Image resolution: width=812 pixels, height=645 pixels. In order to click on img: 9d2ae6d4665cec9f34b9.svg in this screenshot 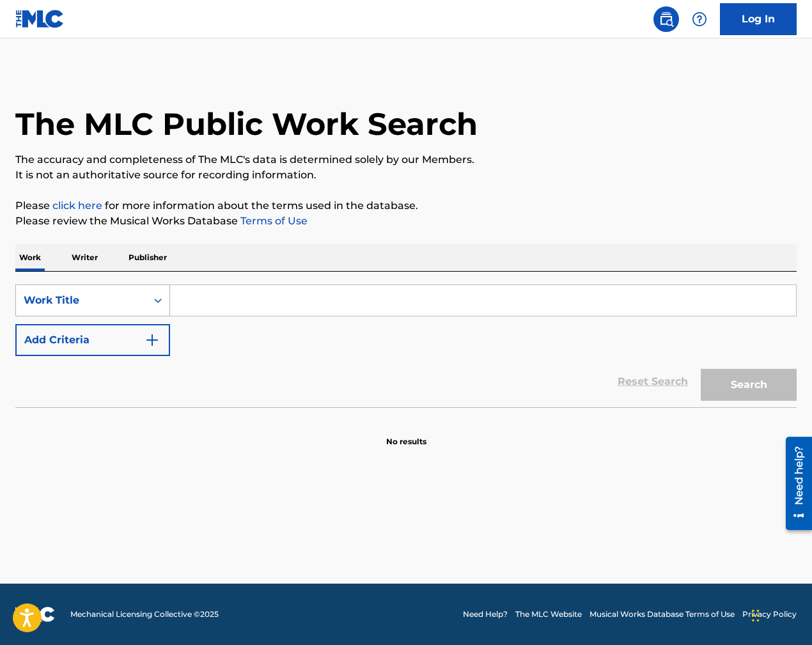, I will do `click(152, 340)`.